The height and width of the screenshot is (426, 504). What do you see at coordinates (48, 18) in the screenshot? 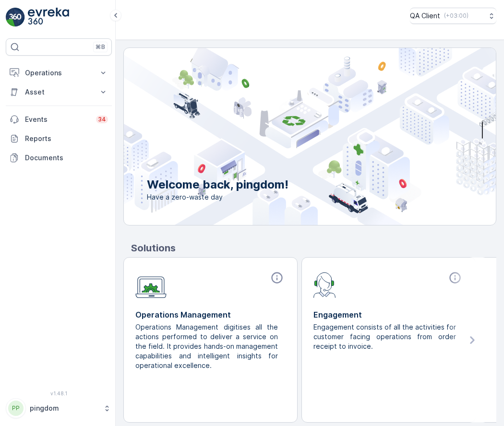
I see `img: logo_light-DOdMpM7g.png` at bounding box center [48, 18].